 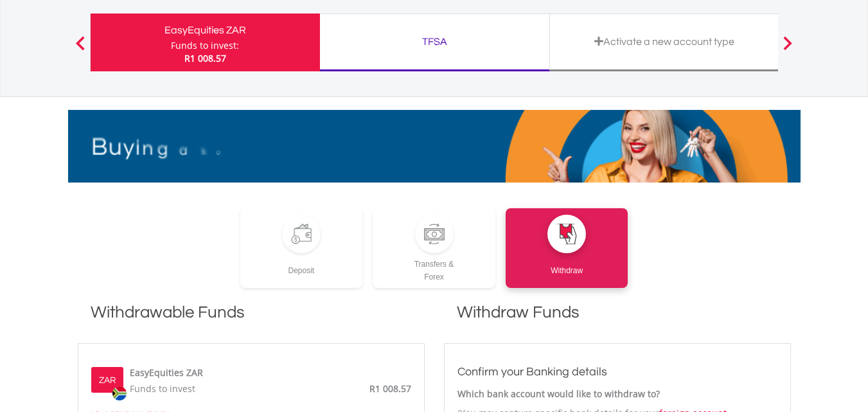 I want to click on div: EasyEquities ZAR, so click(x=205, y=30).